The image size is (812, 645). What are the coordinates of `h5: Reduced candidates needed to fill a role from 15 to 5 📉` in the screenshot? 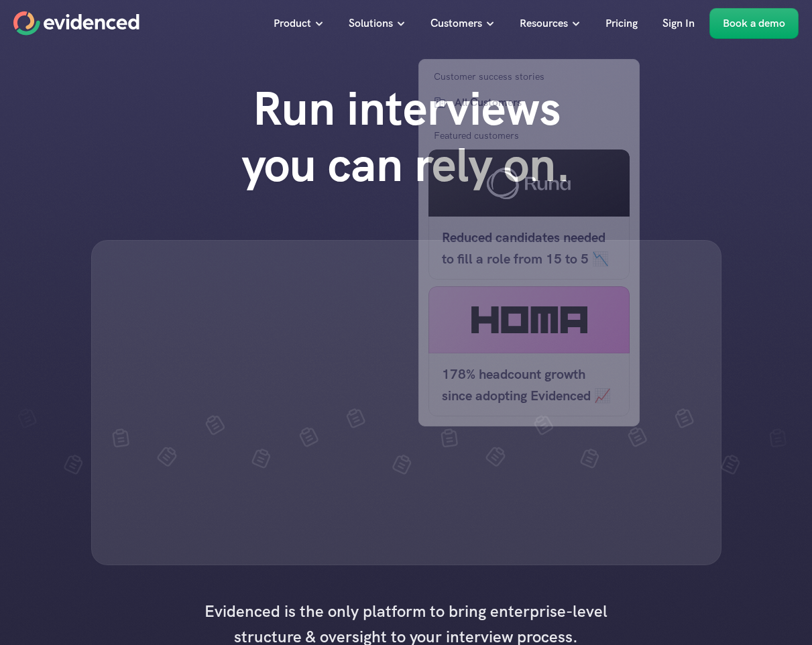 It's located at (529, 248).